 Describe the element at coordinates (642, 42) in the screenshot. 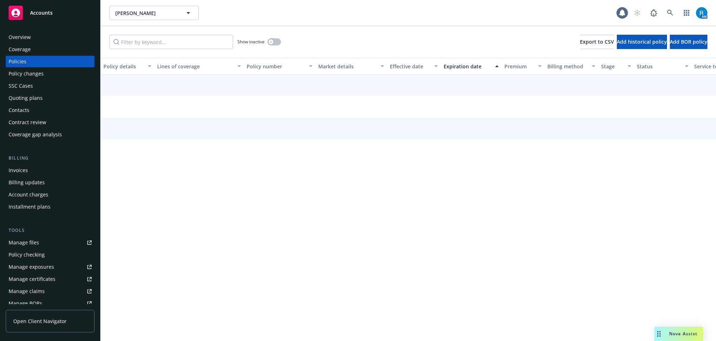

I see `button: Add historical policy` at that location.